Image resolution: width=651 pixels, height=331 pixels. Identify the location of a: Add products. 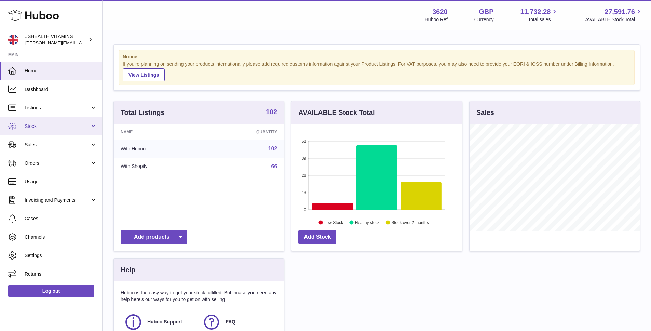
(154, 237).